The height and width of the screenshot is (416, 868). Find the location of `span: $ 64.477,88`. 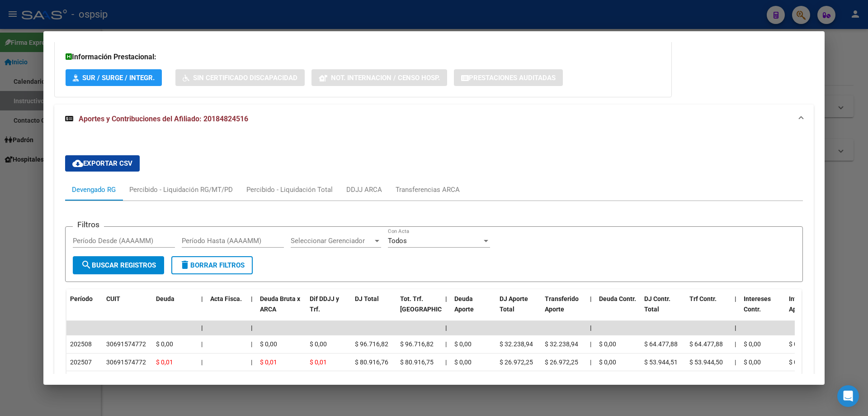

span: $ 64.477,88 is located at coordinates (661, 344).